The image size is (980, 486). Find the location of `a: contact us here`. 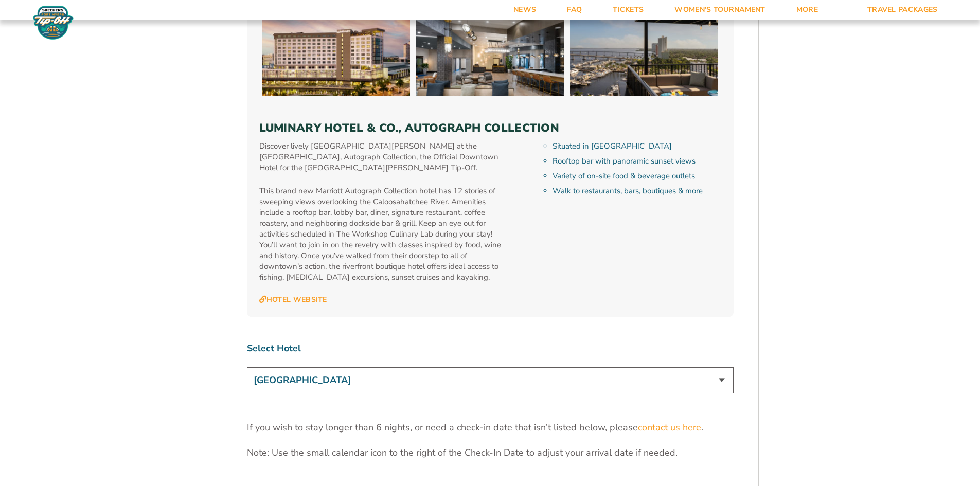

a: contact us here is located at coordinates (670, 427).